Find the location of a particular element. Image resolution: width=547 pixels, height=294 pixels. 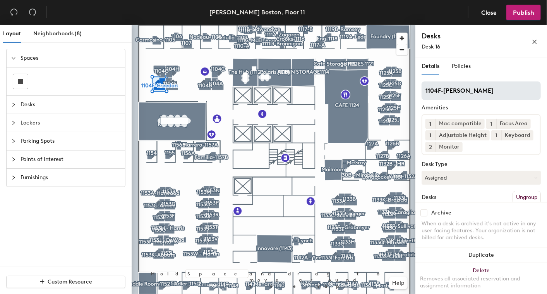

button: Custom Resource is located at coordinates (66, 282).